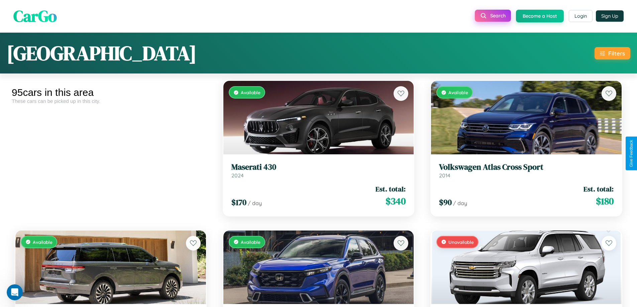  I want to click on span: 2014, so click(445, 176).